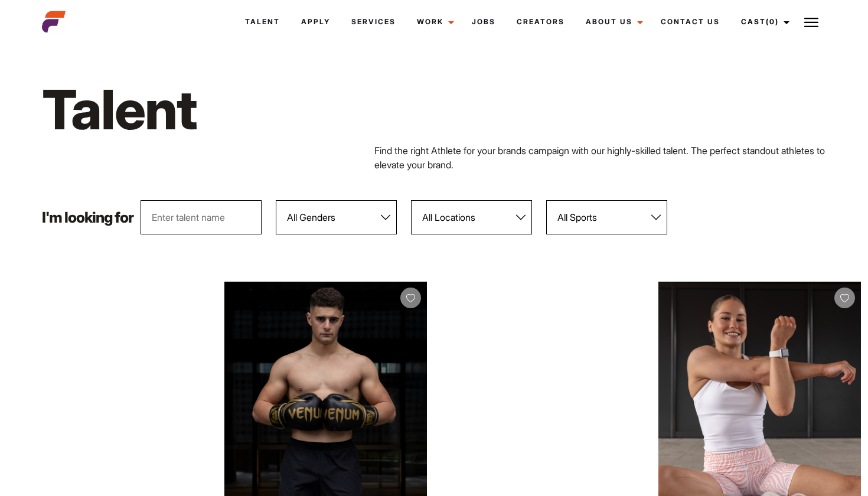 This screenshot has width=868, height=496. I want to click on a: Cast(0), so click(763, 22).